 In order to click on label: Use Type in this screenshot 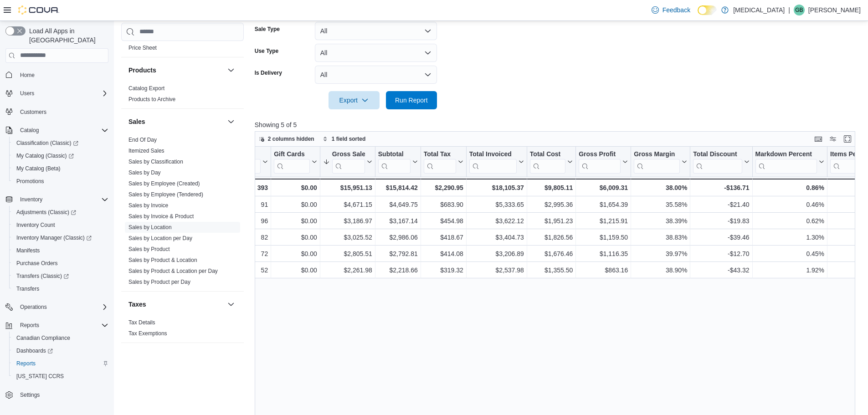, I will do `click(267, 51)`.